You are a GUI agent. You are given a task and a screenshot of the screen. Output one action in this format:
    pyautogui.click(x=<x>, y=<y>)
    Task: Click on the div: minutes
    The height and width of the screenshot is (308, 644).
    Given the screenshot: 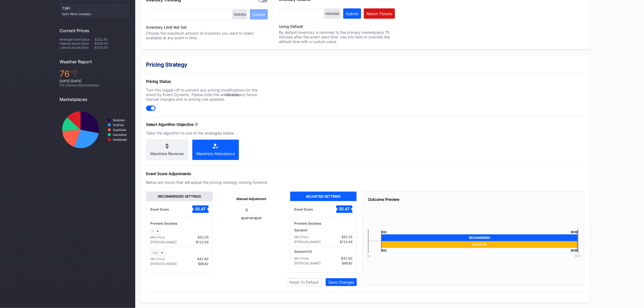 What is the action you would take?
    pyautogui.click(x=332, y=13)
    